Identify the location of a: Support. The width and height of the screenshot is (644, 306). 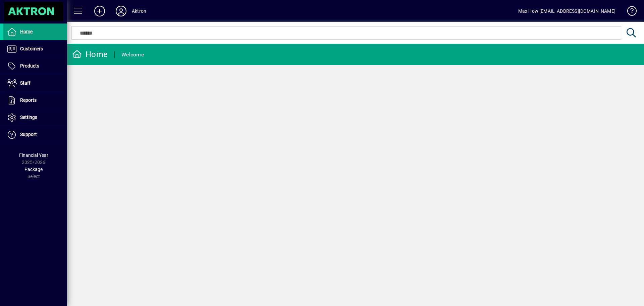
(35, 135).